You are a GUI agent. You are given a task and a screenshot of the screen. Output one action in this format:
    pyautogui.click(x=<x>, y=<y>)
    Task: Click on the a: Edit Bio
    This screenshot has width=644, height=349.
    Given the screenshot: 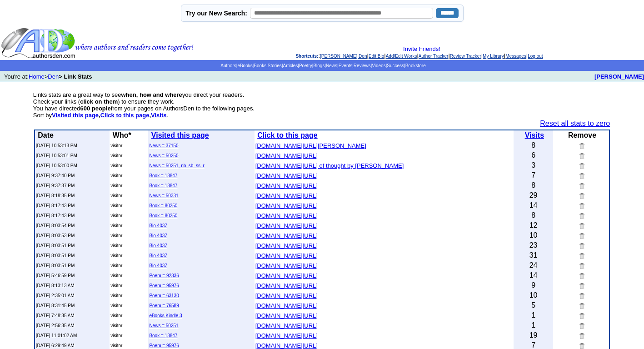 What is the action you would take?
    pyautogui.click(x=377, y=56)
    